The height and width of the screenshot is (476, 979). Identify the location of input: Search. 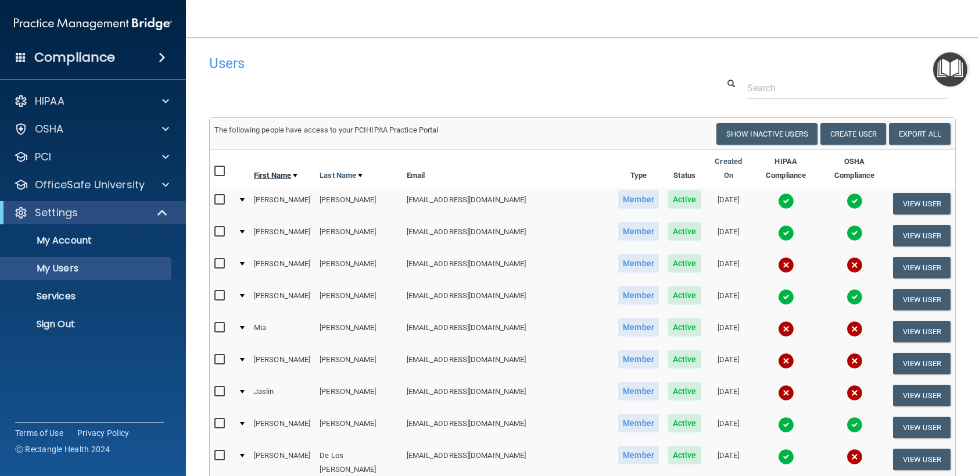
(847, 88).